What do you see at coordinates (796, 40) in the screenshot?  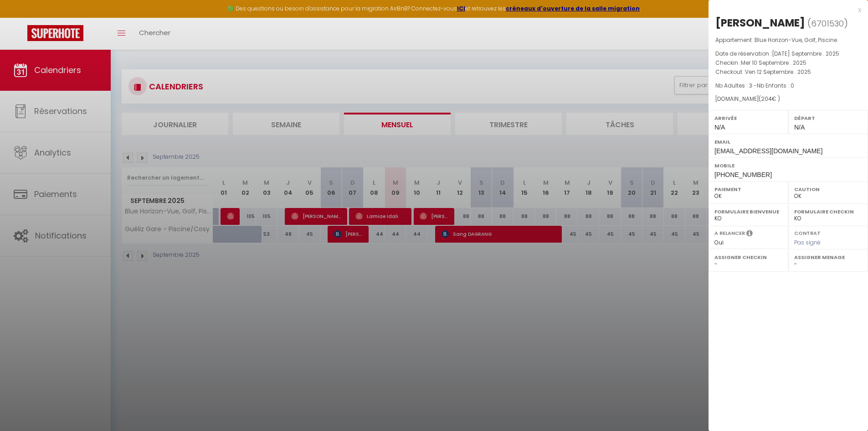 I see `span: Blue Horizon-Vue, Golf, Piscine` at bounding box center [796, 40].